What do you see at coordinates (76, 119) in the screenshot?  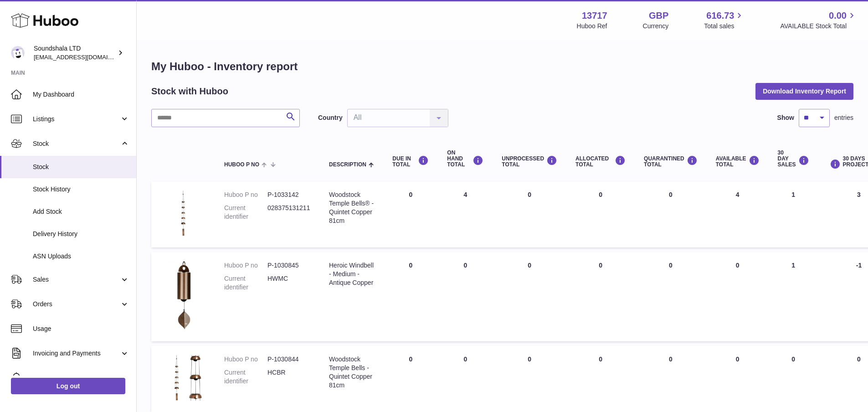 I see `span: Listings` at bounding box center [76, 119].